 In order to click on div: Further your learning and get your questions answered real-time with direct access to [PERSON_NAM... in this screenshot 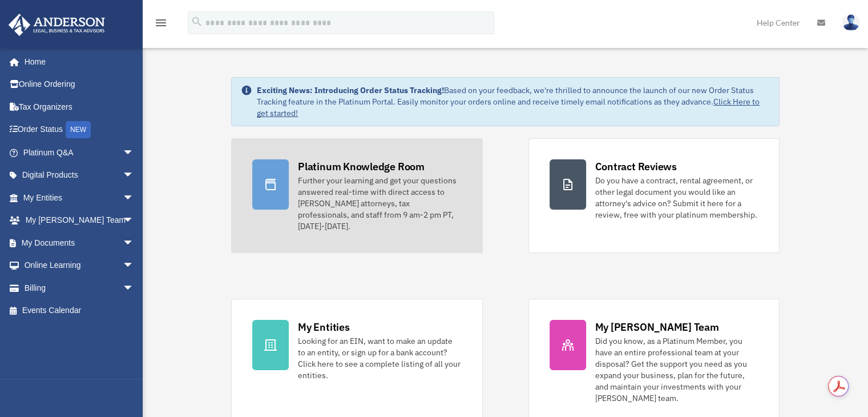, I will do `click(379, 204)`.